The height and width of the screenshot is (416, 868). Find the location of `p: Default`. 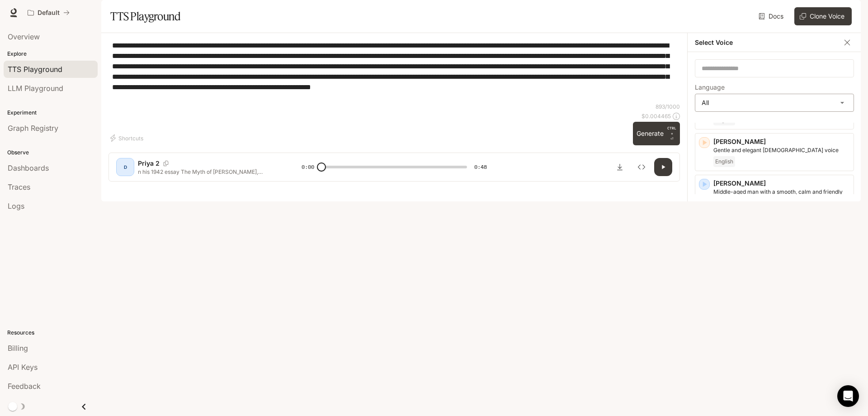

p: Default is located at coordinates (48, 12).